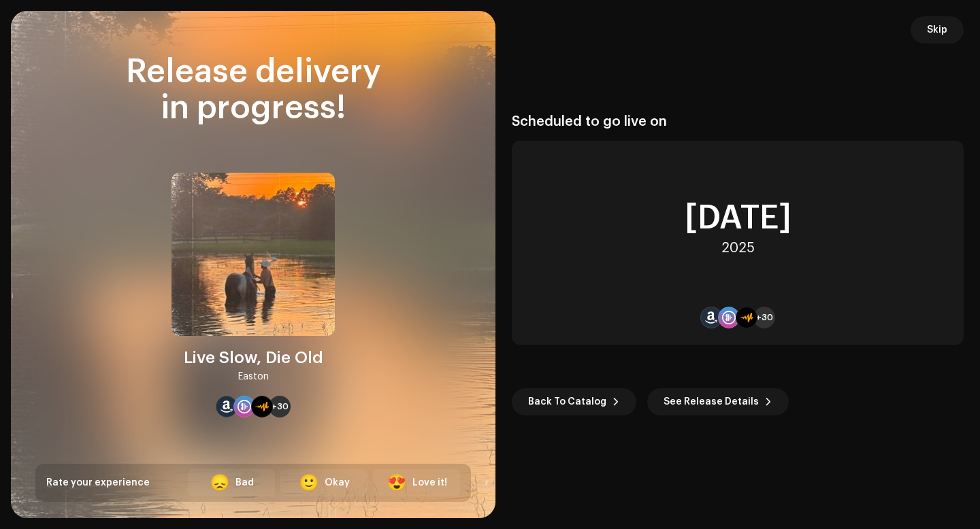 The height and width of the screenshot is (529, 980). I want to click on button: Back To Catalog, so click(574, 402).